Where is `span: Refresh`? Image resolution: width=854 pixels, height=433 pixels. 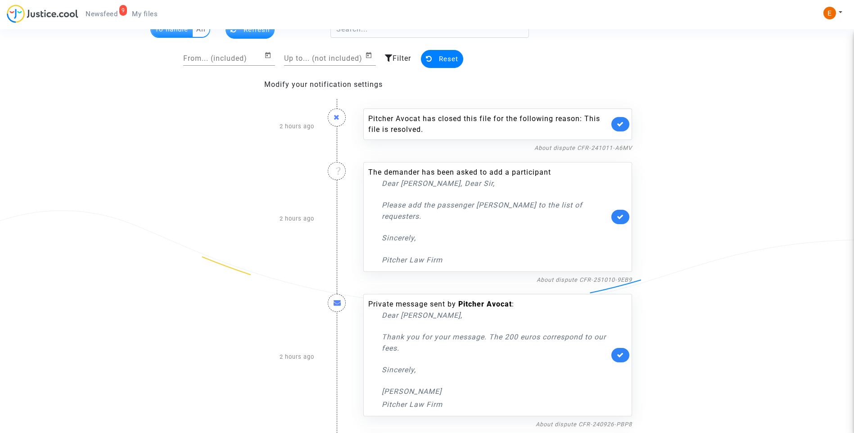
span: Refresh is located at coordinates (257, 30).